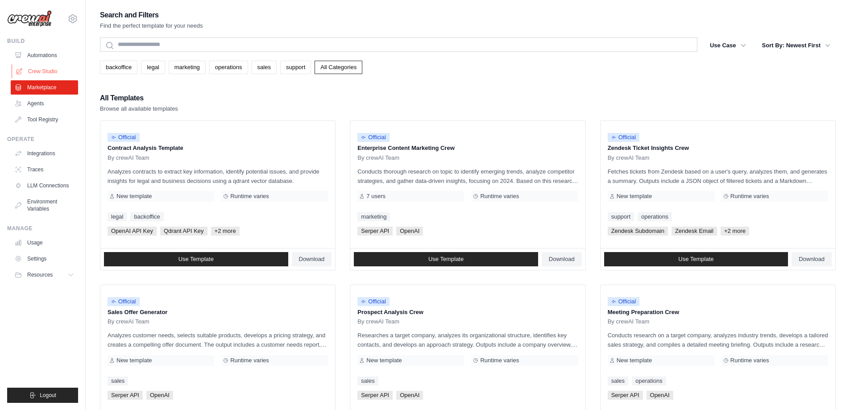 The height and width of the screenshot is (410, 850). Describe the element at coordinates (44, 120) in the screenshot. I see `a: Tool Registry` at that location.